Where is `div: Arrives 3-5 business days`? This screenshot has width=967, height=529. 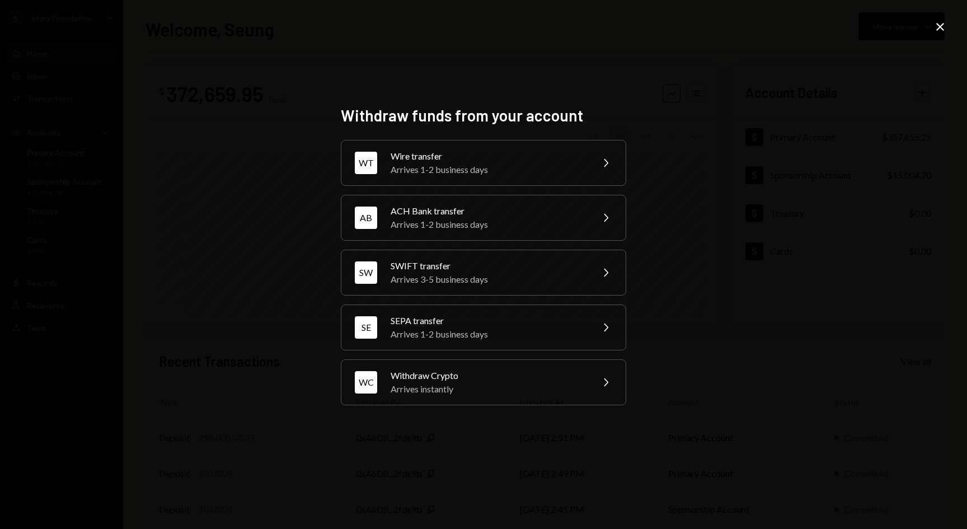 div: Arrives 3-5 business days is located at coordinates (488, 279).